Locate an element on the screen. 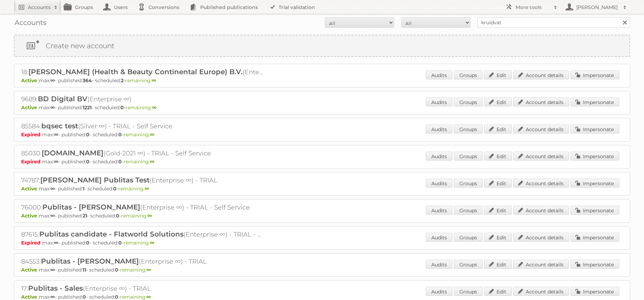 This screenshot has height=300, width=644. span: Publitas - Sales is located at coordinates (56, 288).